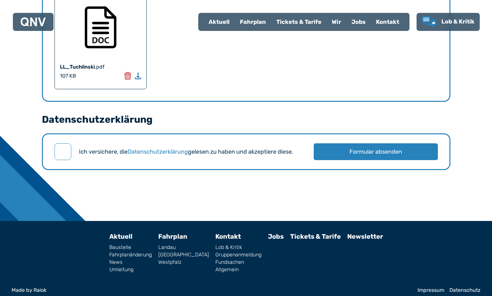 Image resolution: width=492 pixels, height=296 pixels. What do you see at coordinates (238, 255) in the screenshot?
I see `a: Gruppenanmeldung` at bounding box center [238, 255].